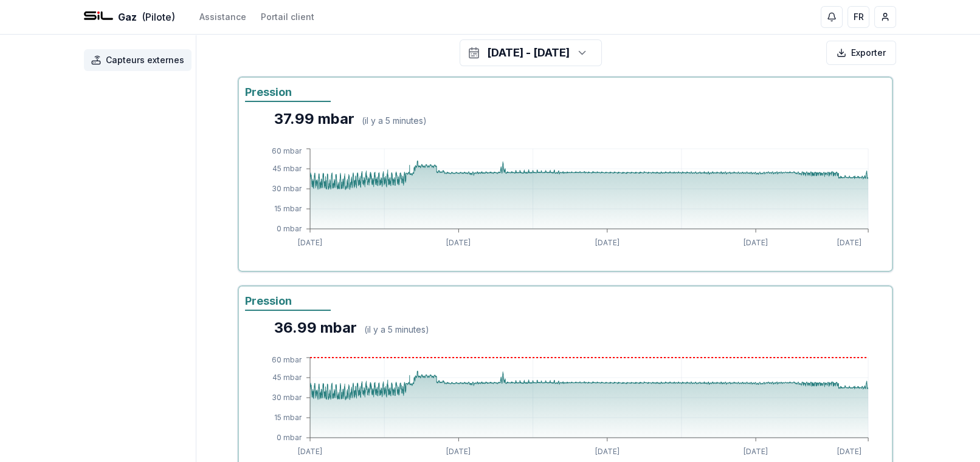 The height and width of the screenshot is (462, 980). I want to click on div: Exporter, so click(861, 53).